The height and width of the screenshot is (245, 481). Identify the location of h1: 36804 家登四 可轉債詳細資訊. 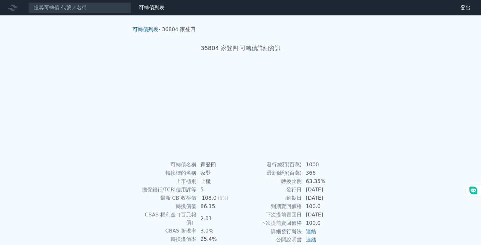
(241, 48).